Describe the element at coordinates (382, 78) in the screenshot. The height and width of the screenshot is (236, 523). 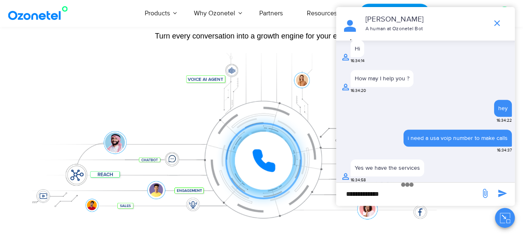
I see `div: How may I help you ?` at that location.